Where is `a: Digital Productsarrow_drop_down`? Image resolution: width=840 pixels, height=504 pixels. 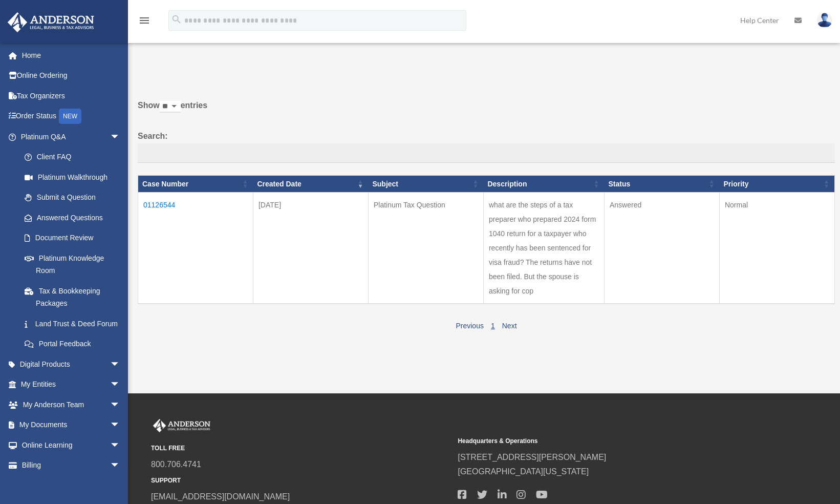 a: Digital Productsarrow_drop_down is located at coordinates (71, 364).